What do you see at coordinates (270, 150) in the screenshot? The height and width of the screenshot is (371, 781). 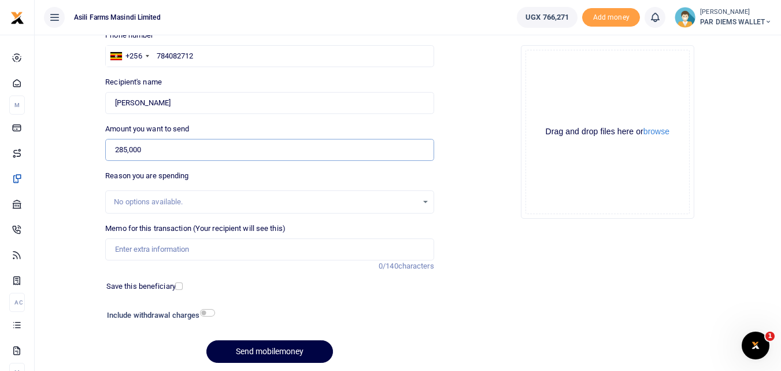 I see `input: UGX` at bounding box center [270, 150].